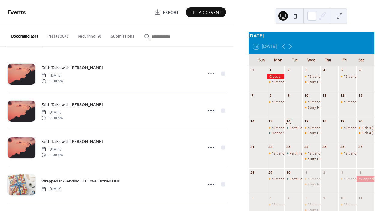 This screenshot has width=389, height=211. Describe the element at coordinates (288, 172) in the screenshot. I see `div: 30` at that location.